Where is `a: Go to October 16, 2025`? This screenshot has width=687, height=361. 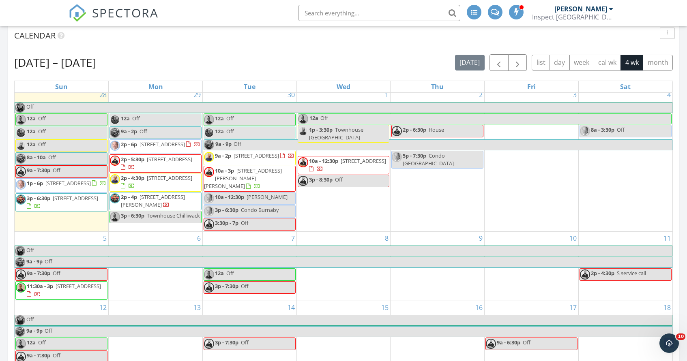
a: Go to October 16, 2025 is located at coordinates (479, 308).